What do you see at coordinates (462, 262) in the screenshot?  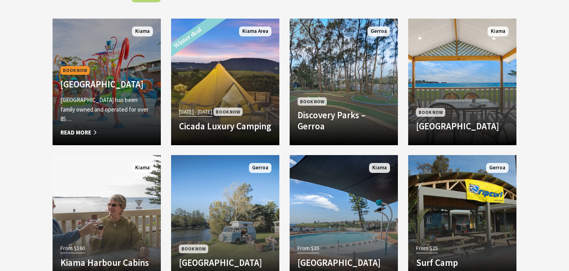 I see `h4: Surf Camp` at bounding box center [462, 262].